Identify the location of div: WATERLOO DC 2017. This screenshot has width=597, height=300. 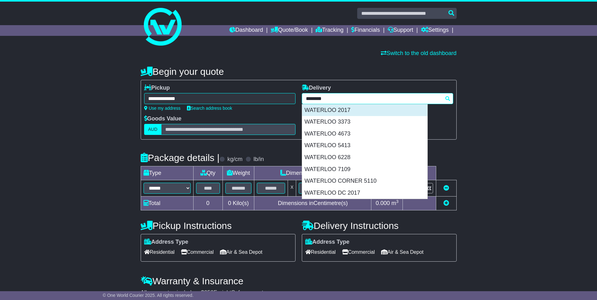
(365, 193).